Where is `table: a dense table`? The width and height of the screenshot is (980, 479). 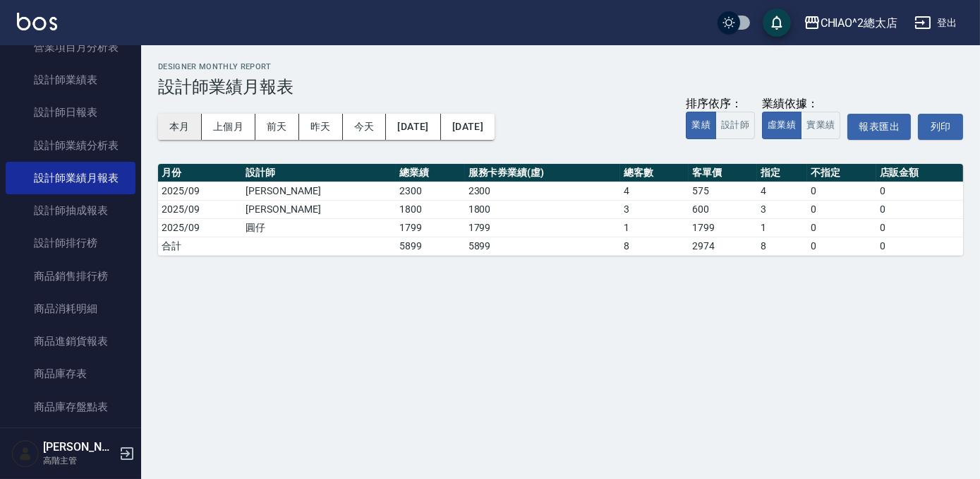 table: a dense table is located at coordinates (561, 209).